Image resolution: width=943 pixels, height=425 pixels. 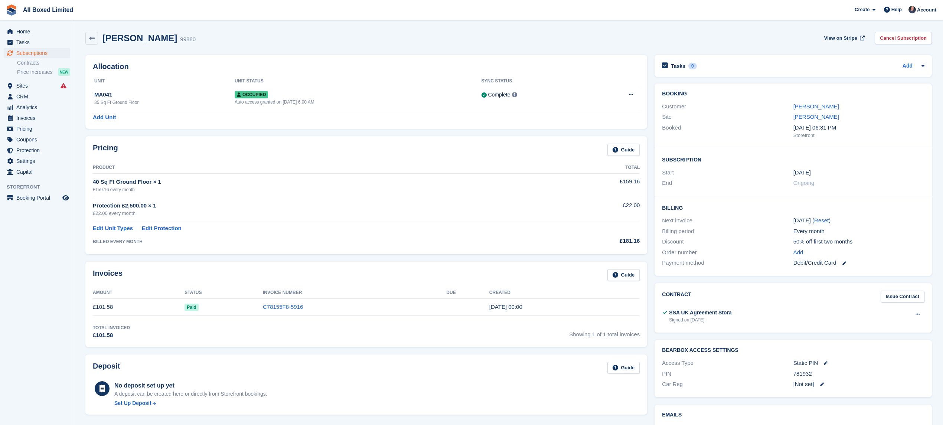 What do you see at coordinates (728, 384) in the screenshot?
I see `div: Car Reg` at bounding box center [728, 384].